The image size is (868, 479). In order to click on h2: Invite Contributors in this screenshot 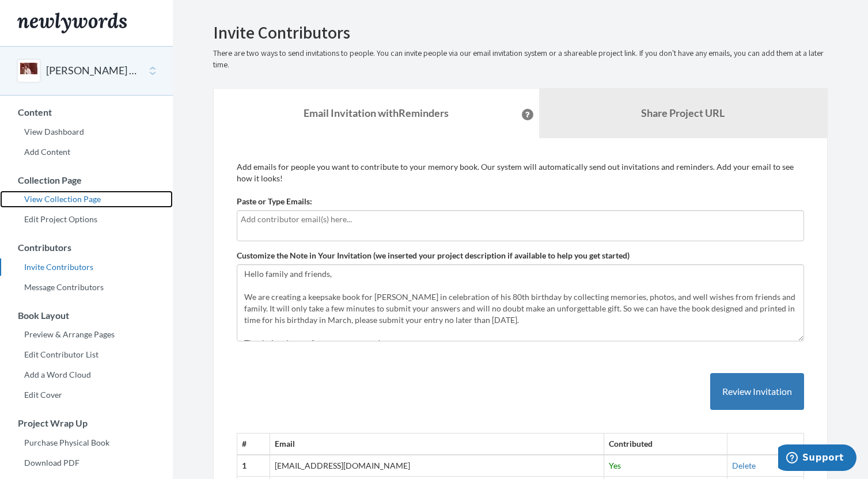, I will do `click(520, 32)`.